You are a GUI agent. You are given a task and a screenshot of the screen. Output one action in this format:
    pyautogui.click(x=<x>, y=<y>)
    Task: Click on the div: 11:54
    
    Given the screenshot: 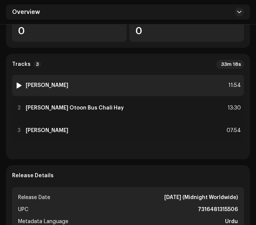 What is the action you would take?
    pyautogui.click(x=232, y=86)
    